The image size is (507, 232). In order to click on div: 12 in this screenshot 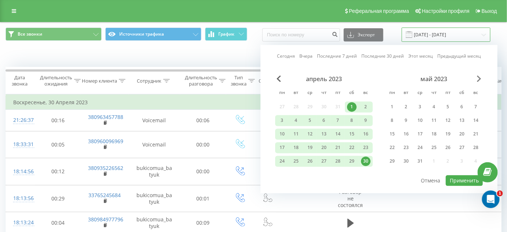, I will do `click(310, 134)`.